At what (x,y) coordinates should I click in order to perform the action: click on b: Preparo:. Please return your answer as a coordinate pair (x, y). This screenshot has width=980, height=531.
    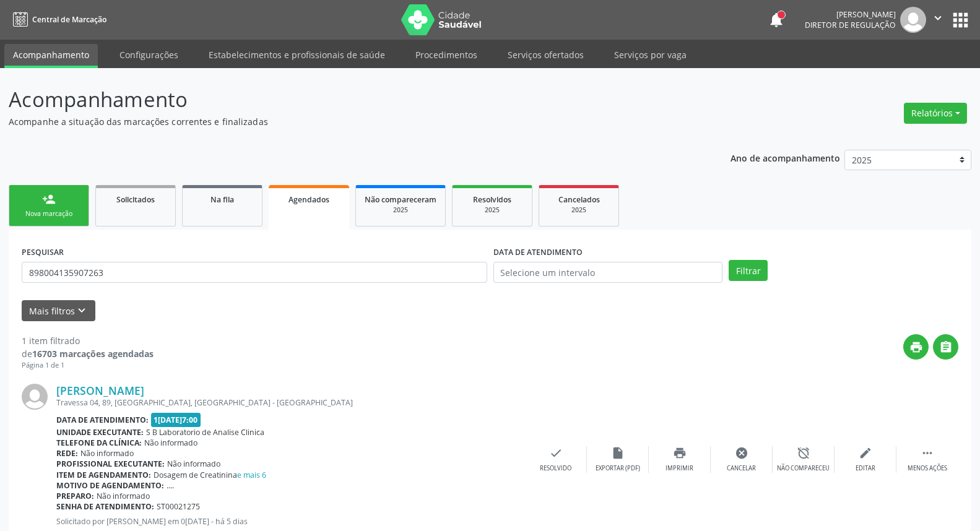
    Looking at the image, I should click on (75, 496).